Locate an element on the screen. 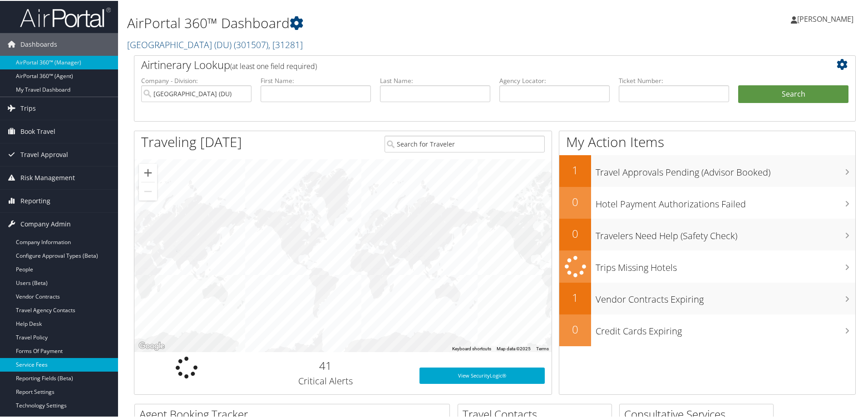 Image resolution: width=868 pixels, height=417 pixels. button: Search is located at coordinates (794, 94).